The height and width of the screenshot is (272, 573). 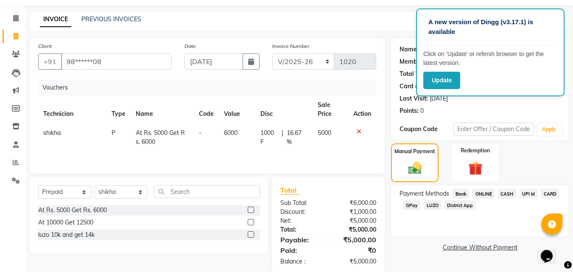 What do you see at coordinates (480, 62) in the screenshot?
I see `div: No Active Membership` at bounding box center [480, 62].